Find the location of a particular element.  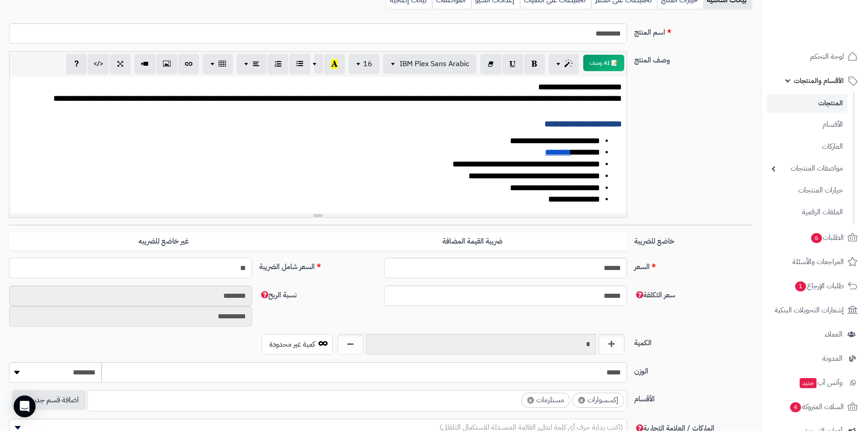

span: السلات المتروكة is located at coordinates (816, 407).